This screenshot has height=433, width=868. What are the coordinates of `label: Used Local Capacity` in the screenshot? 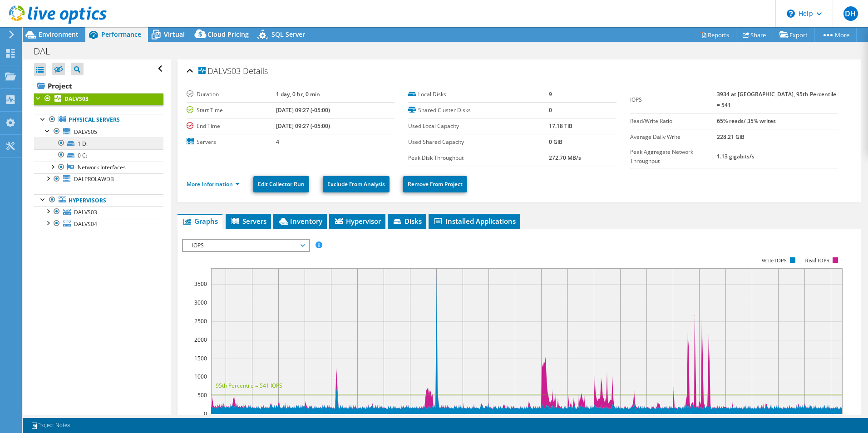 It's located at (479, 126).